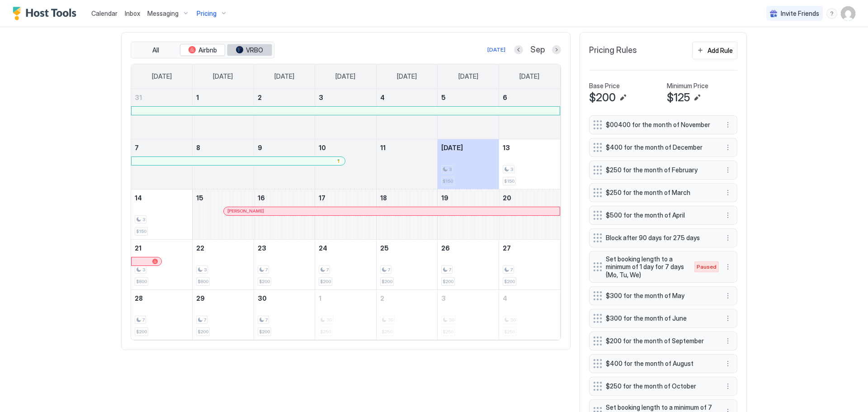 Image resolution: width=868 pixels, height=412 pixels. What do you see at coordinates (285, 148) in the screenshot?
I see `a: September 9, 2025` at bounding box center [285, 148].